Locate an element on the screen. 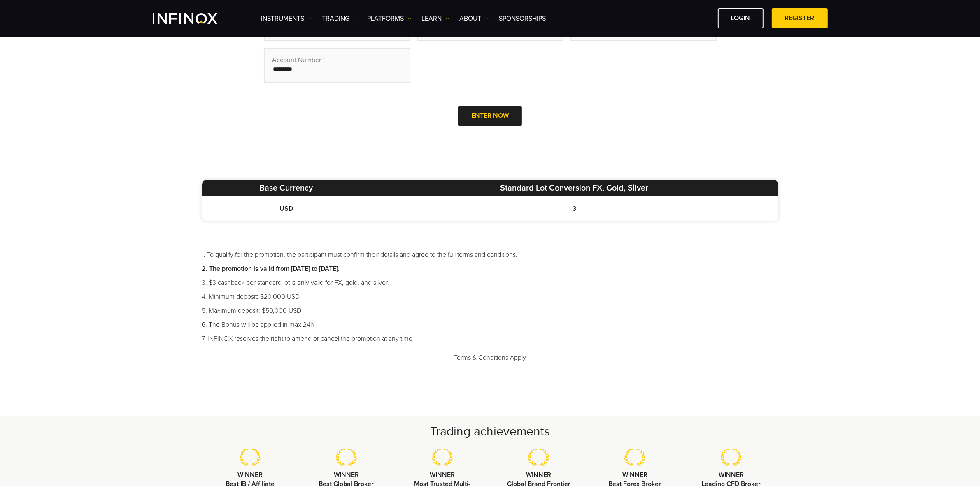  li: 3. $3 cashback per standard lot is only valid for FX, gold, and silver. is located at coordinates (490, 283).